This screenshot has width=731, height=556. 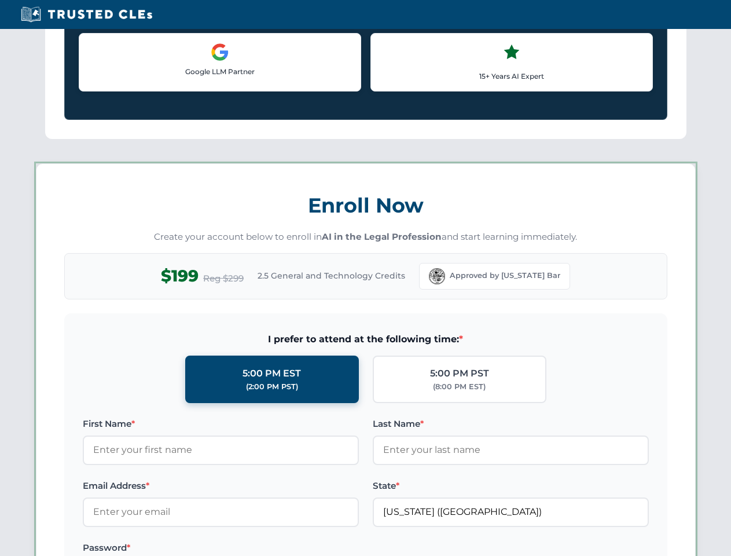 What do you see at coordinates (512, 76) in the screenshot?
I see `p: 15+ Years AI Expert` at bounding box center [512, 76].